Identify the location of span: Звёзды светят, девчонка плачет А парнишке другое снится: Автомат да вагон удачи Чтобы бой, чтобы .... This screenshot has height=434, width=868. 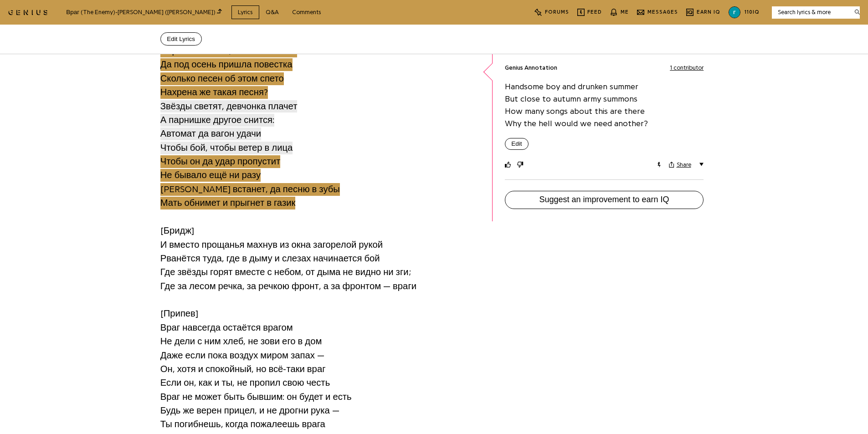
(229, 127).